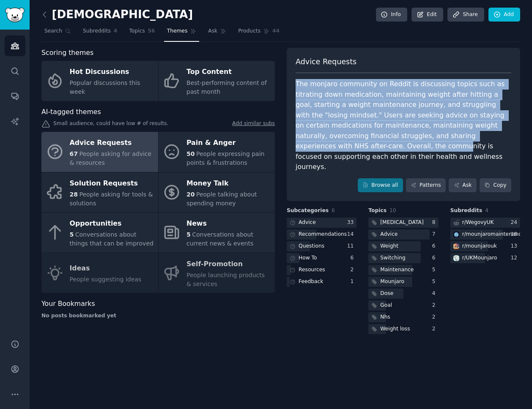  Describe the element at coordinates (53, 31) in the screenshot. I see `span: Search` at that location.